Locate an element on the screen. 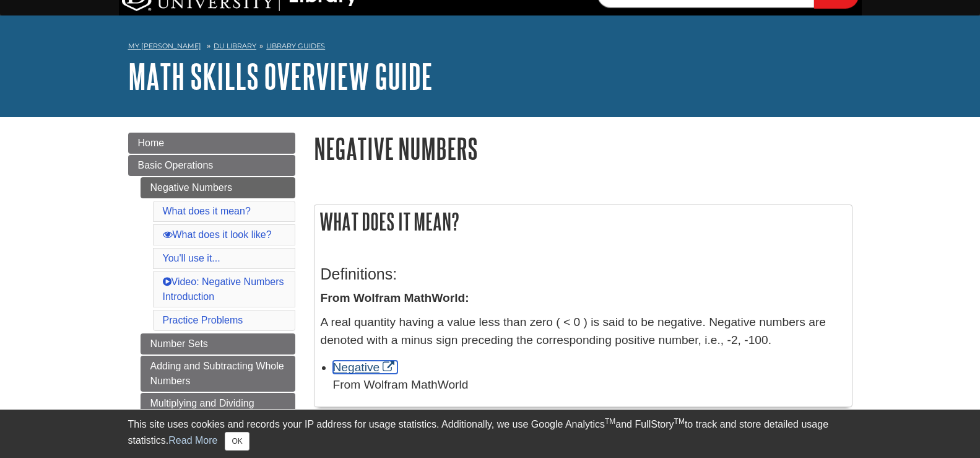 The height and width of the screenshot is (458, 980). a: Video: Negative Numbers Introduction is located at coordinates (224, 289).